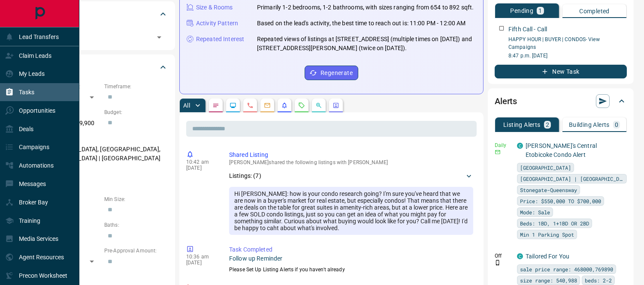  I want to click on p: 10:42 am, so click(201, 162).